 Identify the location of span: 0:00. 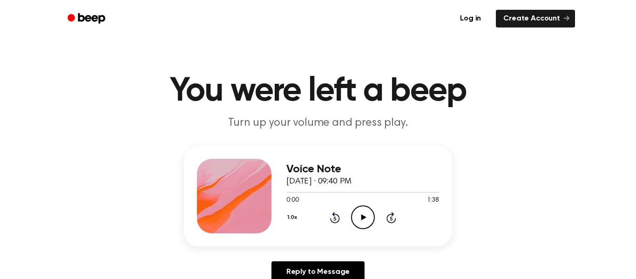
(292, 200).